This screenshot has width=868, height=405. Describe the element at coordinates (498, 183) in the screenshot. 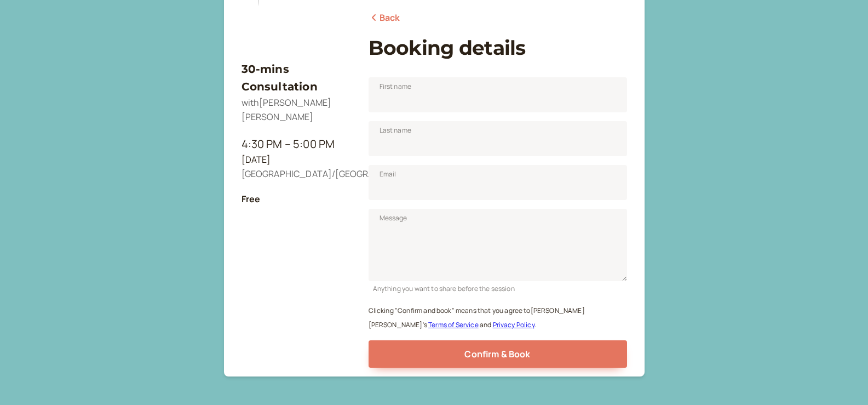

I see `input: Email` at that location.